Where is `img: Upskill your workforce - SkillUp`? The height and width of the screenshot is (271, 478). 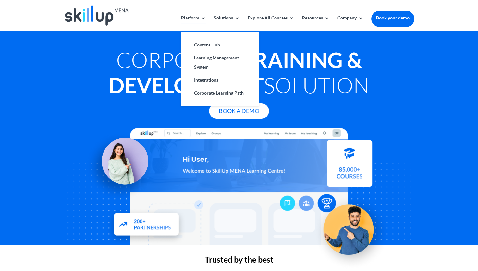
img: Upskill your workforce - SkillUp is located at coordinates (351, 229).